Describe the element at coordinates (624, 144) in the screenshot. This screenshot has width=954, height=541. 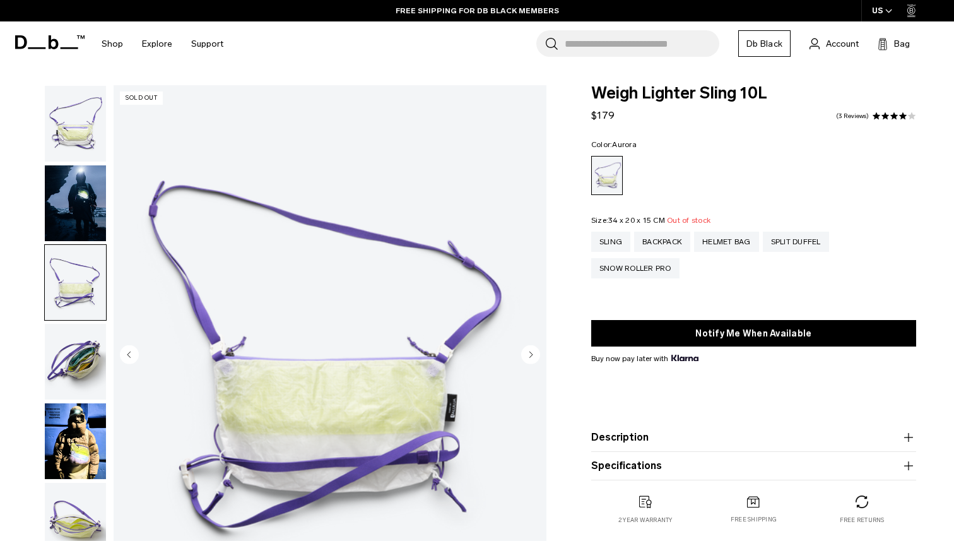
I see `span: Aurora` at that location.